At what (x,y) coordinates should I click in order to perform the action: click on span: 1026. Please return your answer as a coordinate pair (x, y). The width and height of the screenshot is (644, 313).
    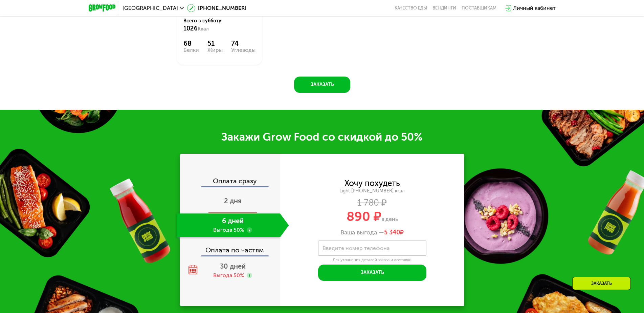
    Looking at the image, I should click on (190, 28).